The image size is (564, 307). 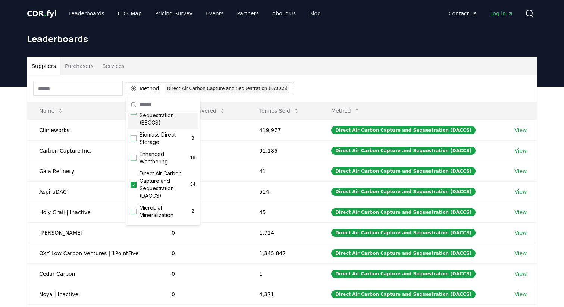 What do you see at coordinates (203, 130) in the screenshot?
I see `td: 1,073` at bounding box center [203, 130].